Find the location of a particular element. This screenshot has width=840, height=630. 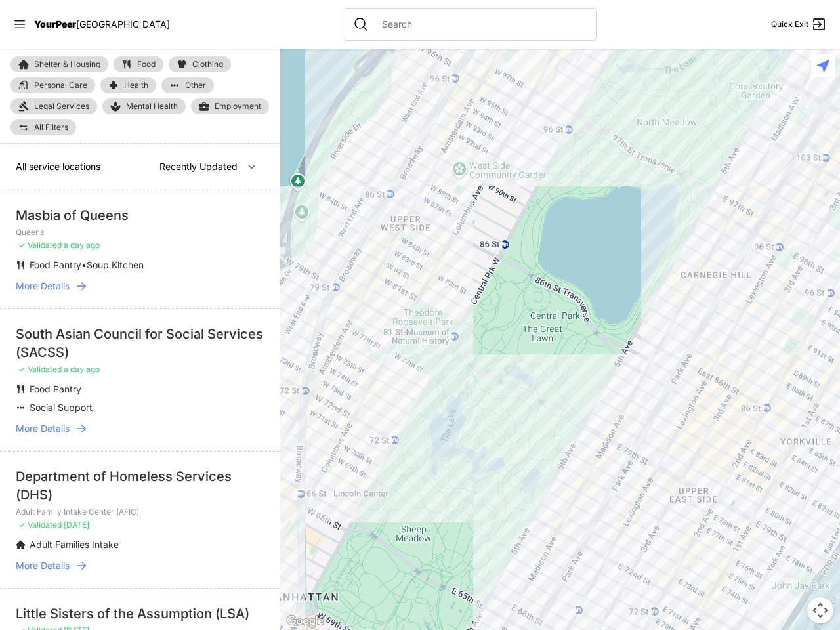

span: Health is located at coordinates (136, 85).